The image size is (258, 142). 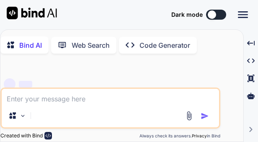 What do you see at coordinates (180, 136) in the screenshot?
I see `p: Always check its answers. in Bind` at bounding box center [180, 136].